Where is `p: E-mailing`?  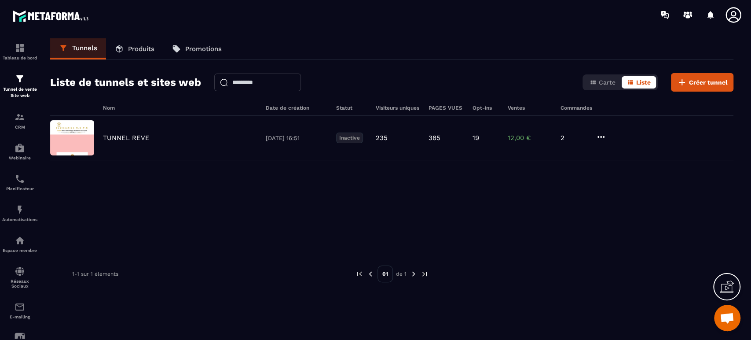
p: E-mailing is located at coordinates (20, 317).